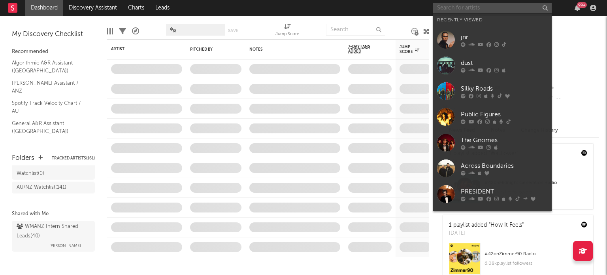 The width and height of the screenshot is (607, 275). I want to click on div: Folders, so click(23, 158).